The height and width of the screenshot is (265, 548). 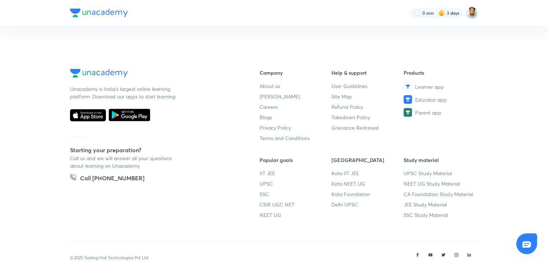 I want to click on a: Takedown Policy, so click(x=367, y=117).